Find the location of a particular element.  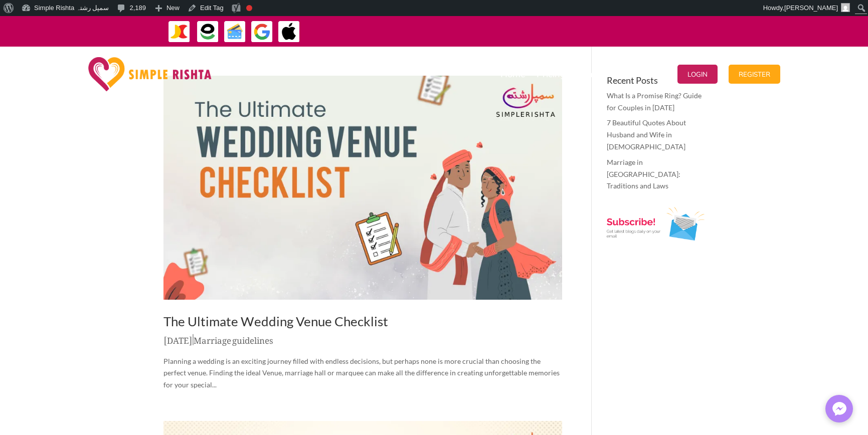

img: EasyPaisa-icon is located at coordinates (207, 31).